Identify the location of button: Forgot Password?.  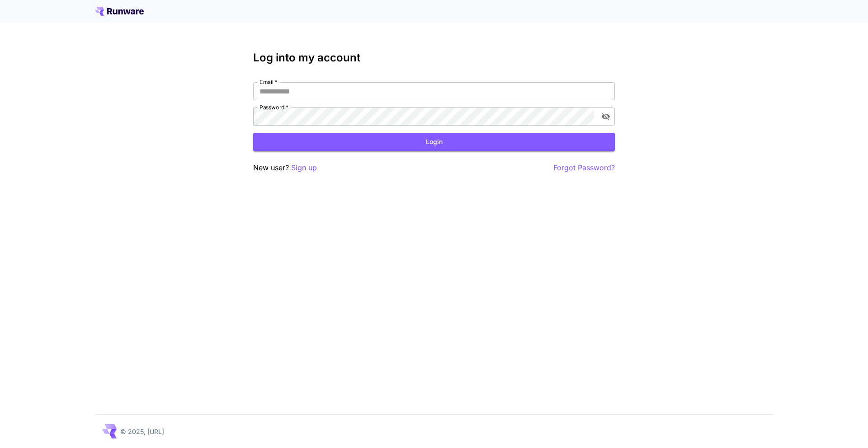
(584, 168).